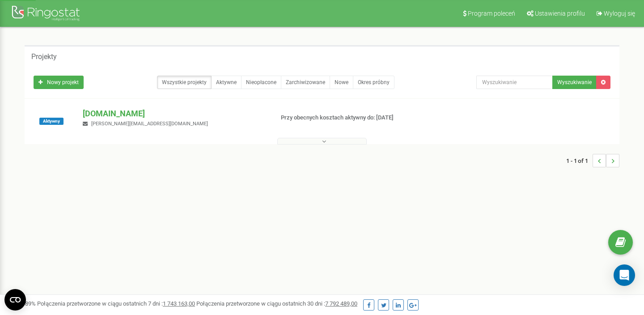 This screenshot has width=644, height=315. I want to click on span: Aktywny, so click(52, 122).